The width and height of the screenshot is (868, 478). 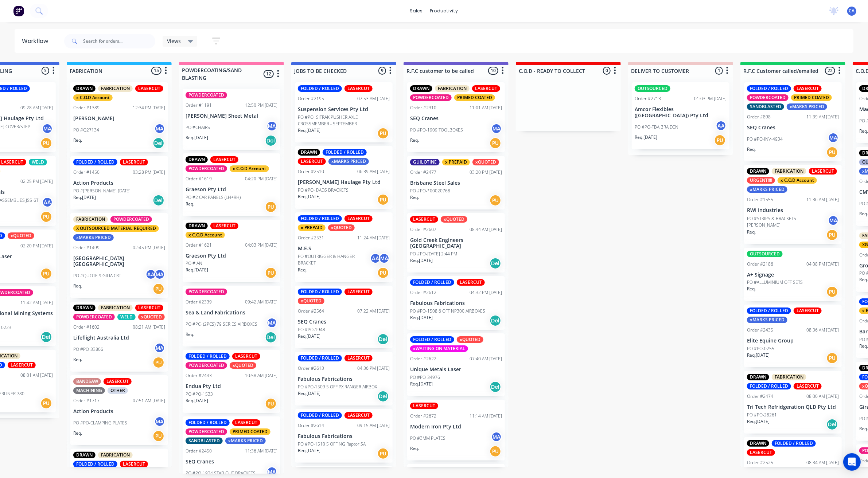 I want to click on div: Order #2564, so click(x=311, y=311).